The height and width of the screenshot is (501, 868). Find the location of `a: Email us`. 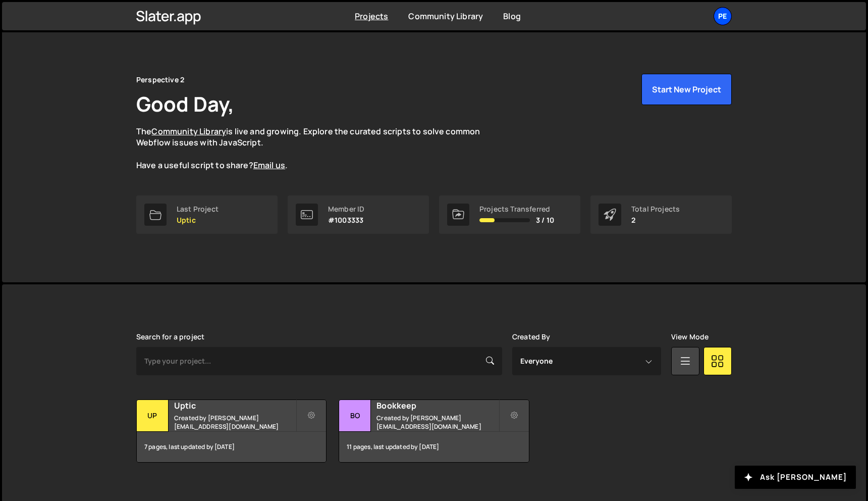

a: Email us is located at coordinates (269, 165).